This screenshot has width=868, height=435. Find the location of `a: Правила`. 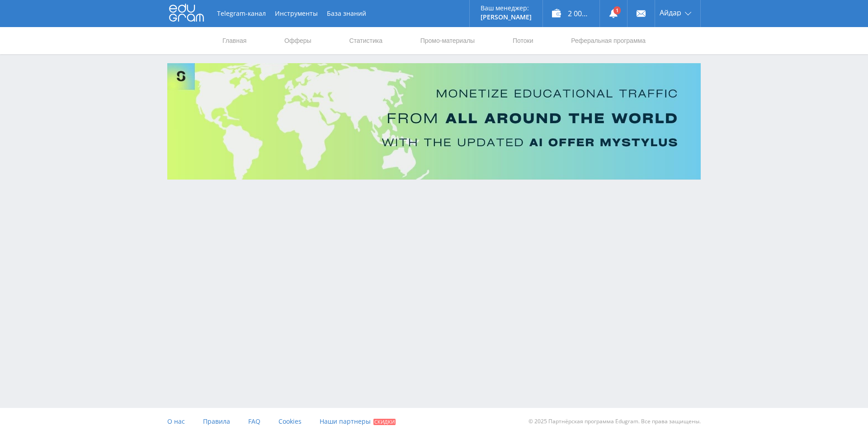

a: Правила is located at coordinates (217, 422).